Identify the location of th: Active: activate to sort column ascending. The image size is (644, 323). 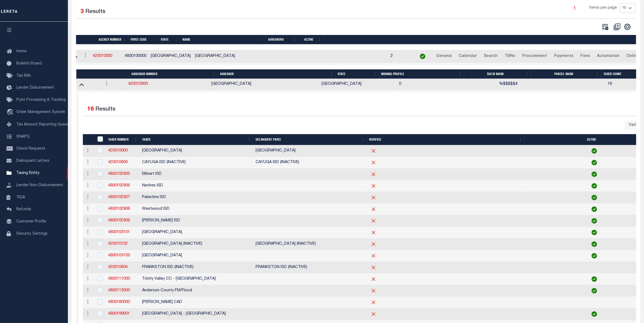
(311, 39).